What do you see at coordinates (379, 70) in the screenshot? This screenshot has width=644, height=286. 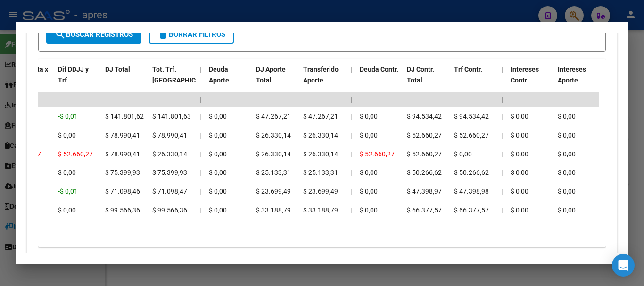 I see `span: Deuda Contr.` at bounding box center [379, 70].